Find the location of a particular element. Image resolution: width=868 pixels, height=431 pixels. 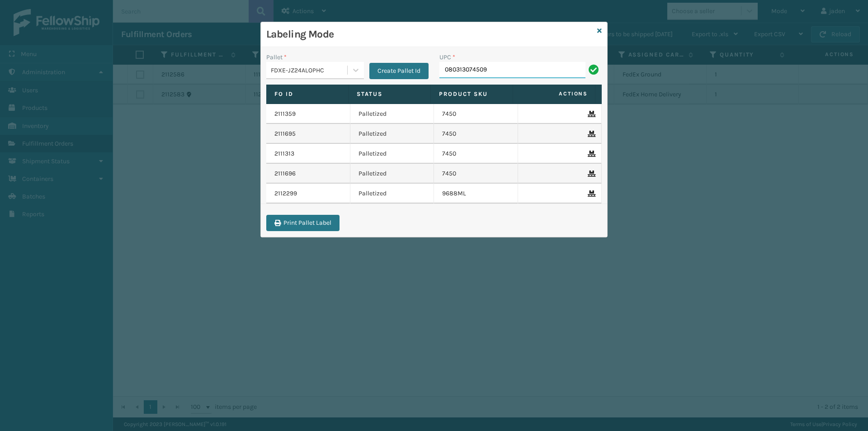

h3: Labeling Mode is located at coordinates (430, 34).